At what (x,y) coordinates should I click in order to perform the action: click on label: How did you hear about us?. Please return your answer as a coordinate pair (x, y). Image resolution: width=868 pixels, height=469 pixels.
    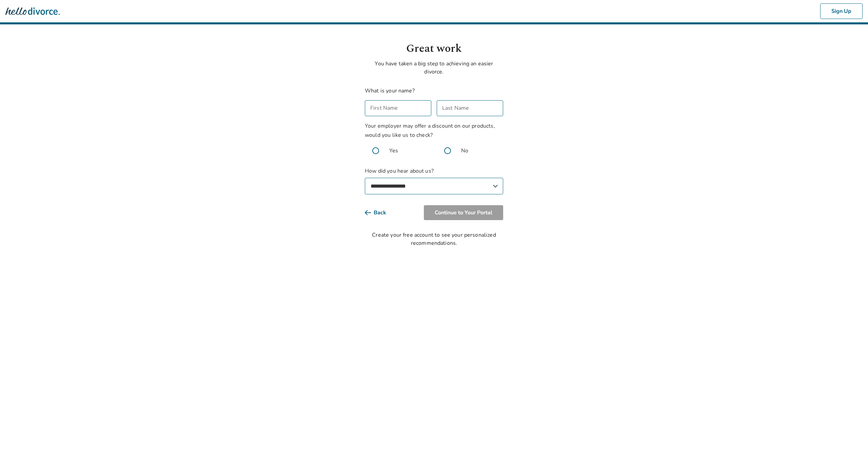
    Looking at the image, I should click on (434, 180).